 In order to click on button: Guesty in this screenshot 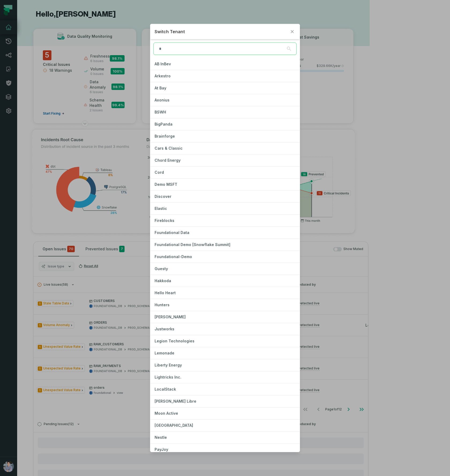, I will do `click(225, 269)`.